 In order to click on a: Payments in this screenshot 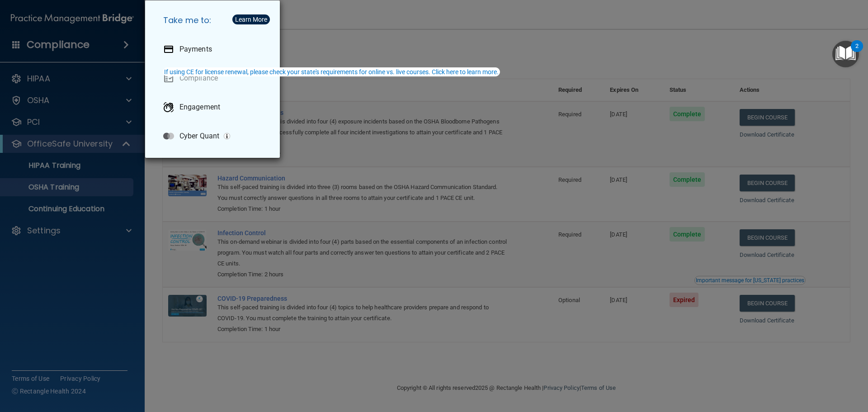, I will do `click(214, 49)`.